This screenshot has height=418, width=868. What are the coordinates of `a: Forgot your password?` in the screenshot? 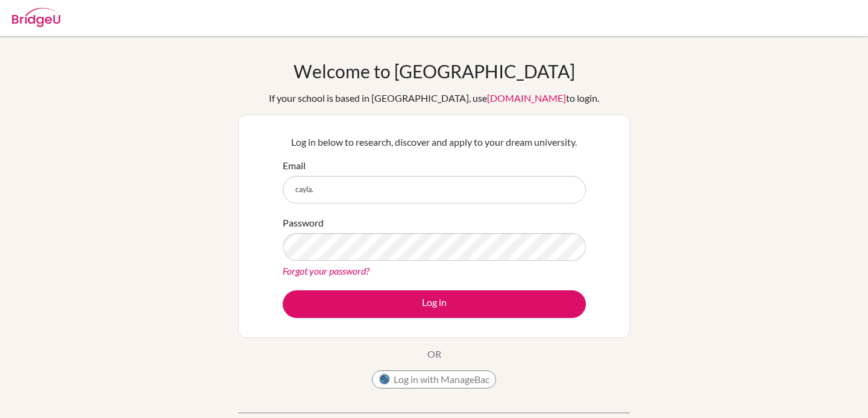 It's located at (326, 271).